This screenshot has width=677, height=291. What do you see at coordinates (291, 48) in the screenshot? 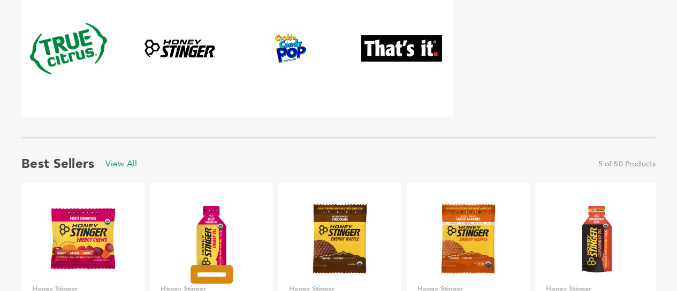
I see `img: Cookie & Candy Pop Popcorn` at bounding box center [291, 48].